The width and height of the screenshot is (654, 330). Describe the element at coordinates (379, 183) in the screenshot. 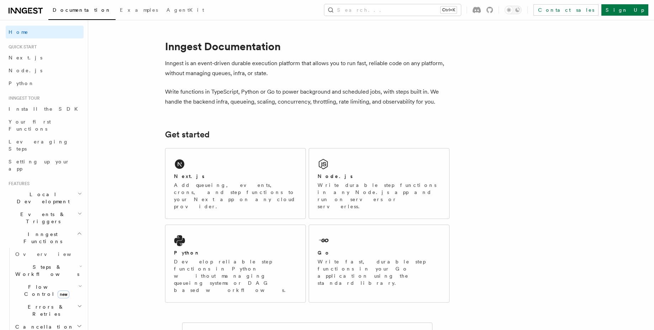

I see `a: Node.jsWrite durable step functions in any Node.js app and run on servers or serverless.` at that location.